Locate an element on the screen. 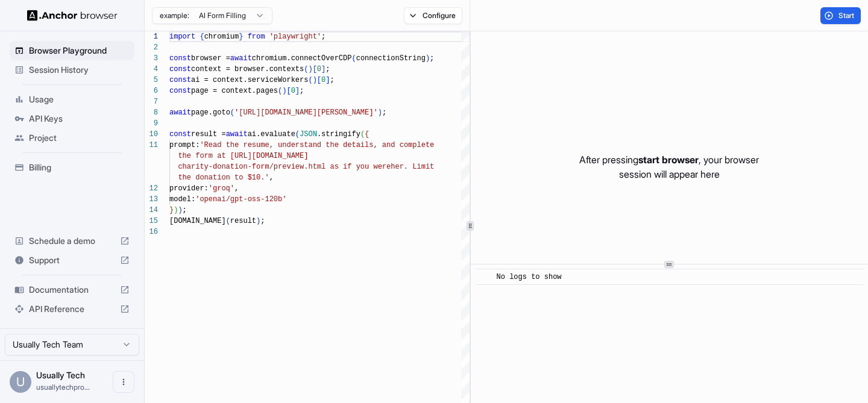  div: 15 is located at coordinates (151, 221).